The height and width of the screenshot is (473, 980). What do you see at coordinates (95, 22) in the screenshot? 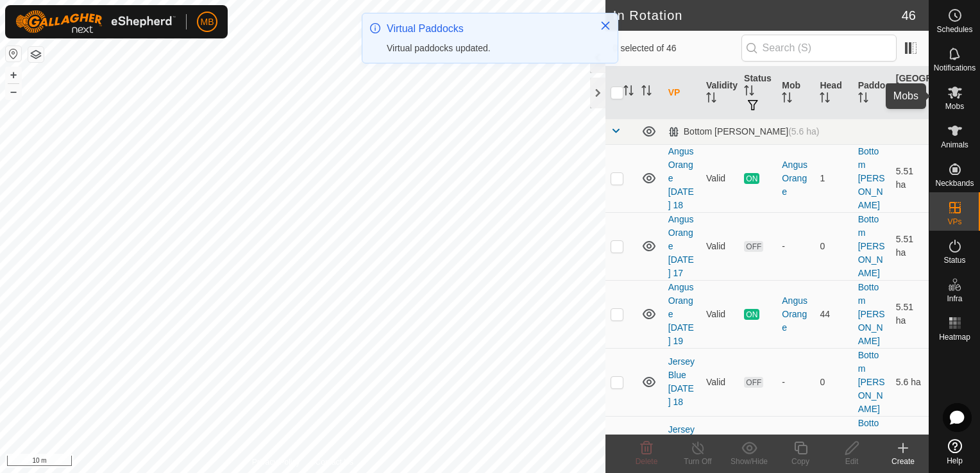
I see `img: Gallagher Logo` at bounding box center [95, 22].